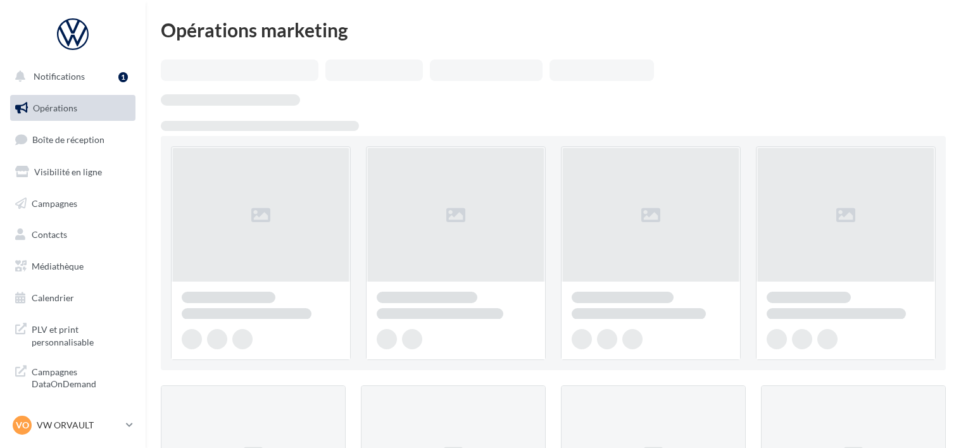  What do you see at coordinates (73, 235) in the screenshot?
I see `a: Contacts` at bounding box center [73, 235].